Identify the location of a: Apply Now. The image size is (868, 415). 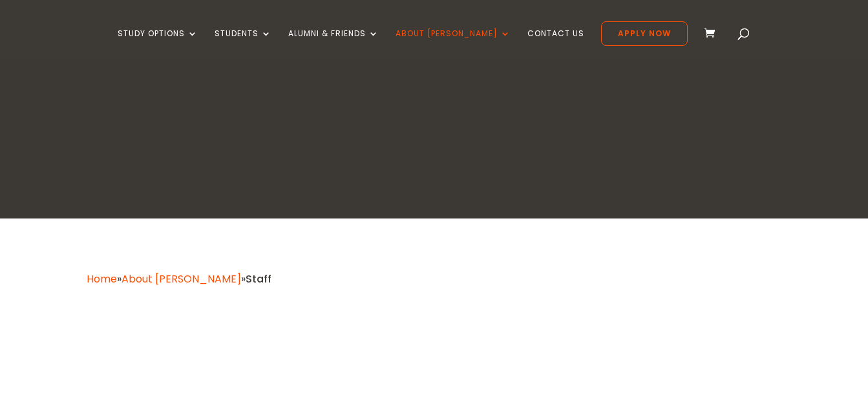
(645, 34).